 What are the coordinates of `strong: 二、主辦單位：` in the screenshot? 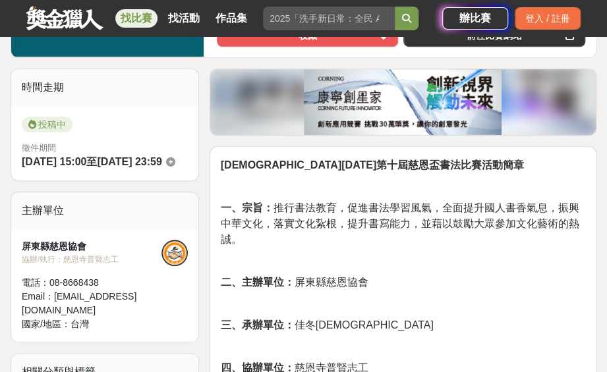 It's located at (258, 282).